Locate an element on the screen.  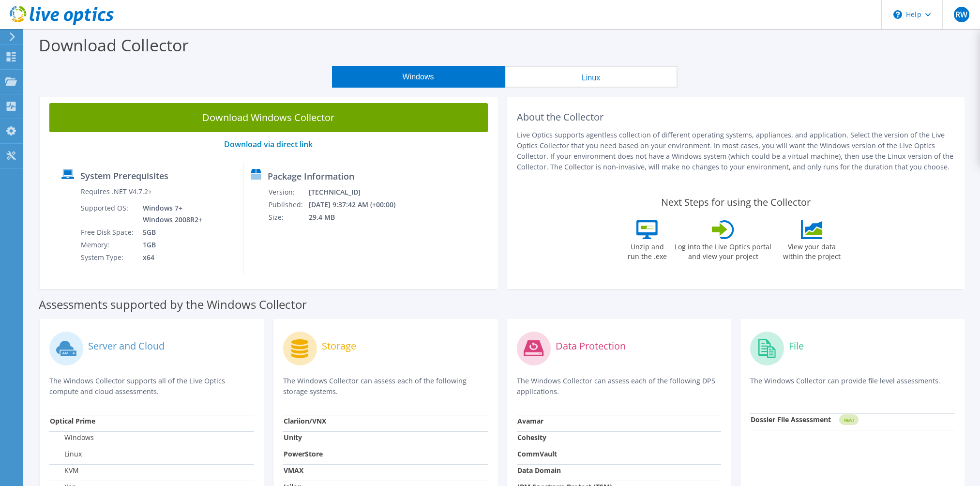
button: Windows is located at coordinates (418, 77).